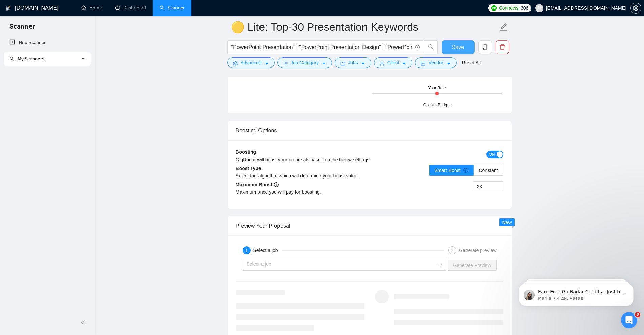  What do you see at coordinates (370, 131) in the screenshot?
I see `div: Boosting Options` at bounding box center [370, 131].